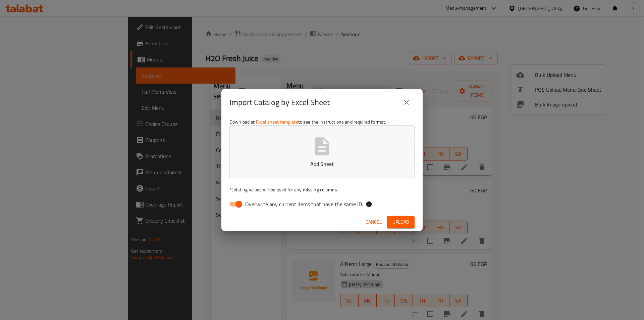  Describe the element at coordinates (374, 222) in the screenshot. I see `span: Cancel` at that location.